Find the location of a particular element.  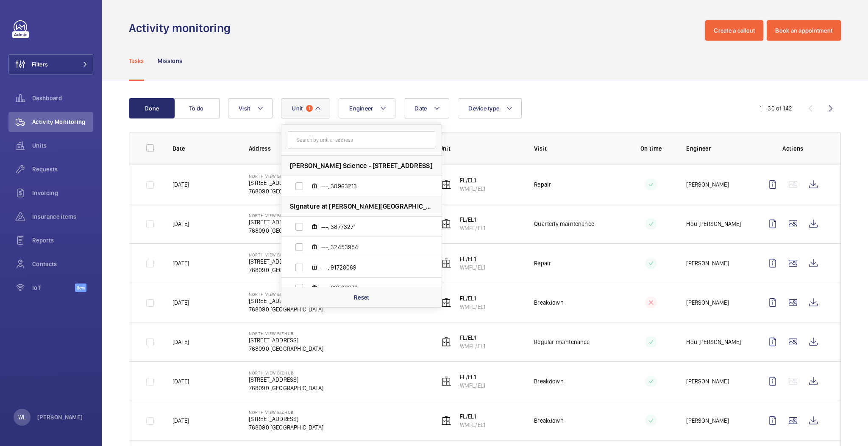

p: Quarterly maintenance is located at coordinates (564, 224).